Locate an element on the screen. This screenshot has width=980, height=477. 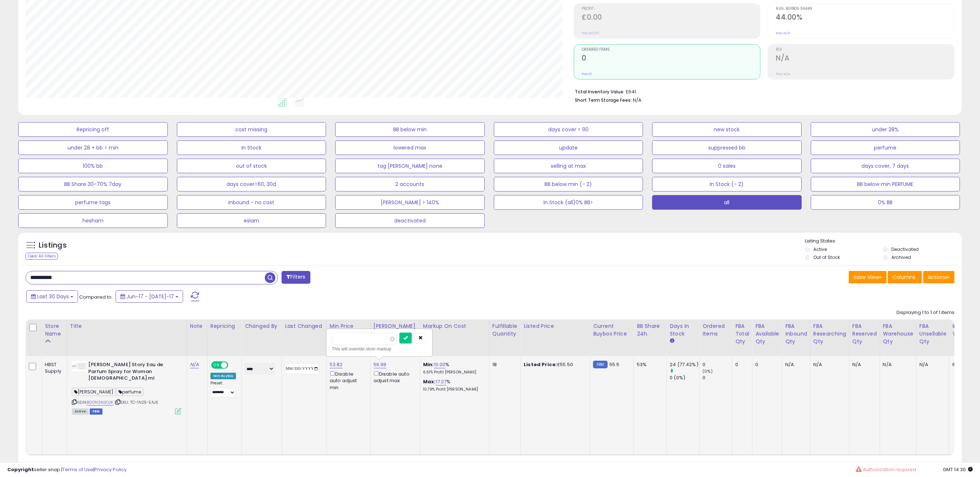
span: N/A is located at coordinates (638, 100).